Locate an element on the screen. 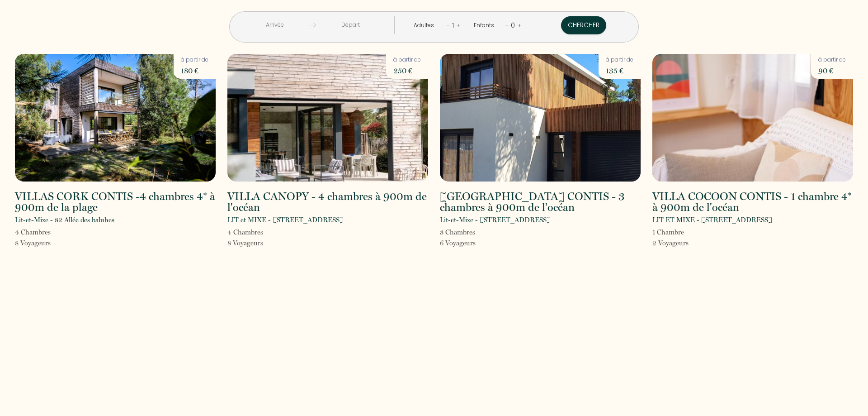  p: 3 Chambre is located at coordinates (458, 232).